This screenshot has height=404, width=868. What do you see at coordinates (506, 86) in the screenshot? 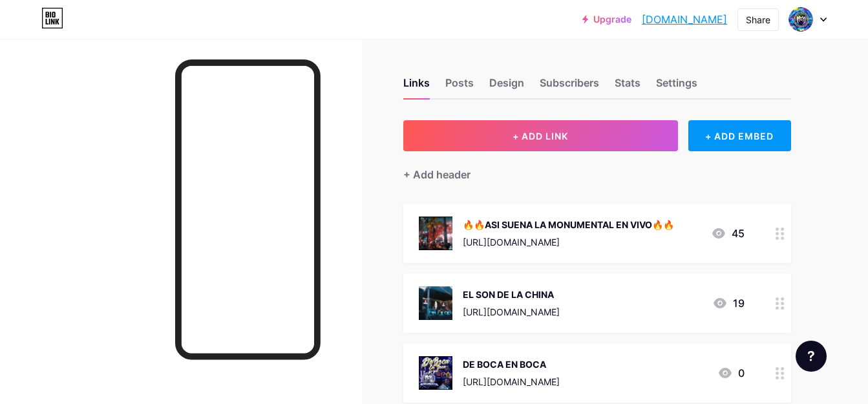
I see `div: Design` at bounding box center [506, 86].